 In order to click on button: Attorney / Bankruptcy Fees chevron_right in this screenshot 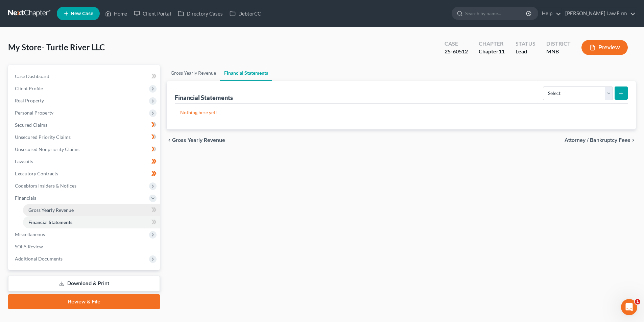, I will do `click(600, 140)`.